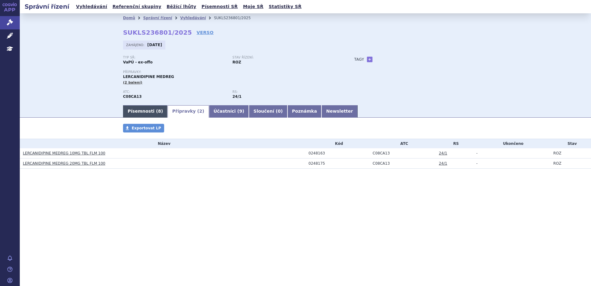 This screenshot has height=286, width=591. I want to click on th: Ukončeno, so click(512, 143).